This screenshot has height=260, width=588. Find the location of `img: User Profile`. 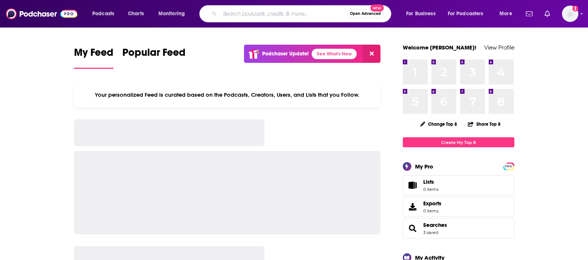

img: User Profile is located at coordinates (570, 14).